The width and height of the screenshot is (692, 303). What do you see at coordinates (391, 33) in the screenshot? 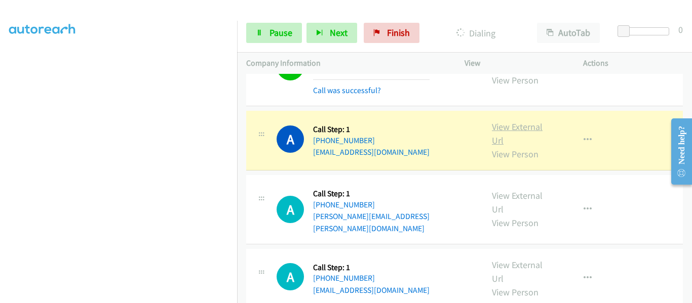
I see `a: Finish` at bounding box center [391, 33].